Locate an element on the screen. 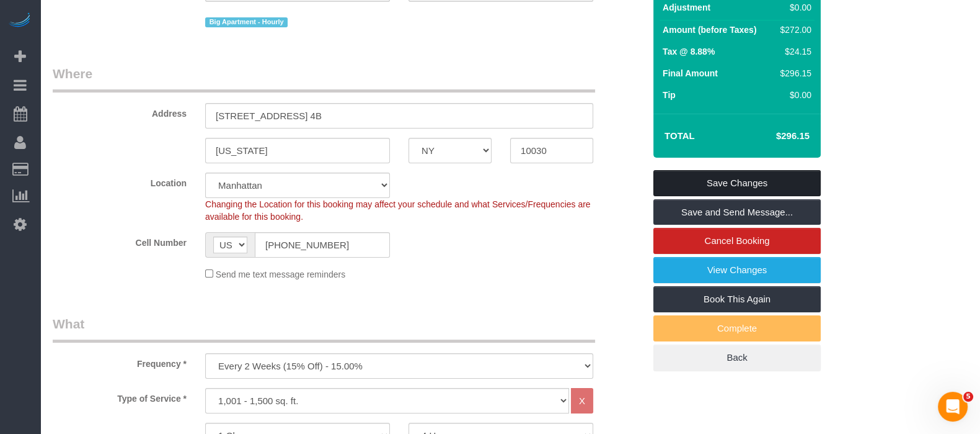 The height and width of the screenshot is (434, 980). label: Cell Number is located at coordinates (119, 241).